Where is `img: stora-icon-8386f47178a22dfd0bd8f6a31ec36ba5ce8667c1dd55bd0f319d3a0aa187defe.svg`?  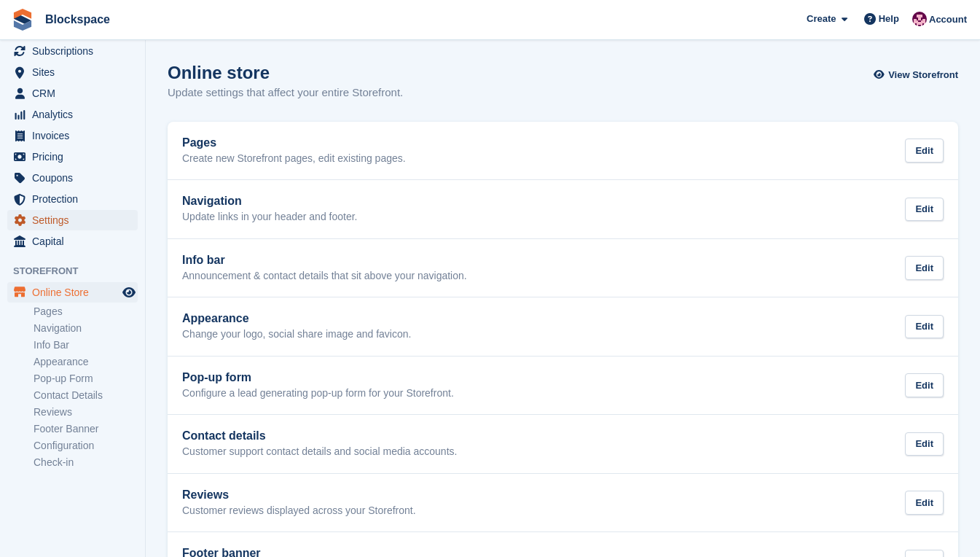
img: stora-icon-8386f47178a22dfd0bd8f6a31ec36ba5ce8667c1dd55bd0f319d3a0aa187defe.svg is located at coordinates (22, 19).